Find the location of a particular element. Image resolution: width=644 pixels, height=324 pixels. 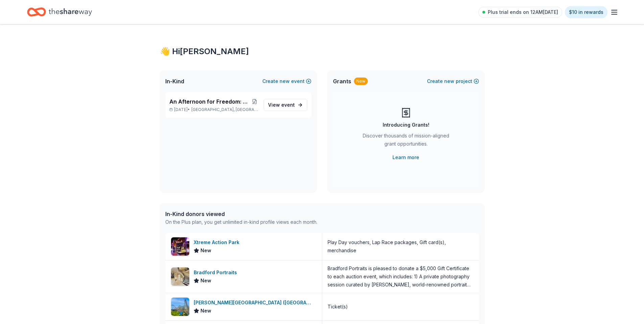

div: In-Kind donors viewed is located at coordinates (242, 214).